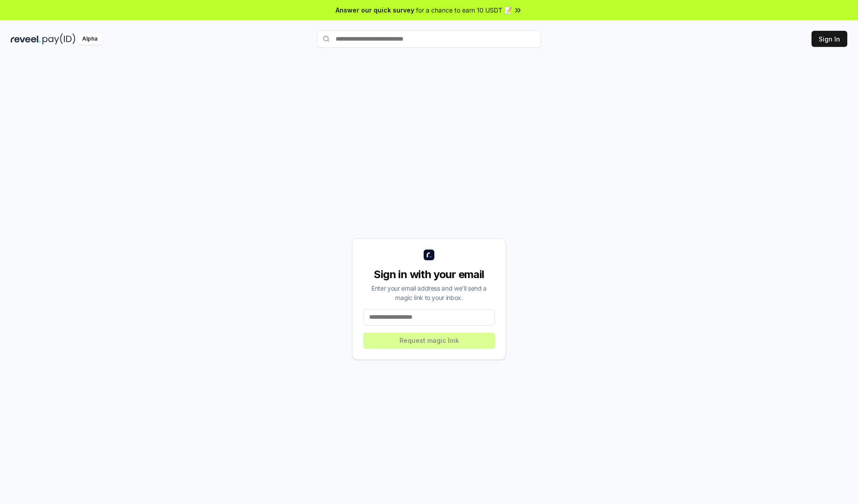 This screenshot has width=858, height=504. I want to click on span: Answer our quick survey, so click(375, 10).